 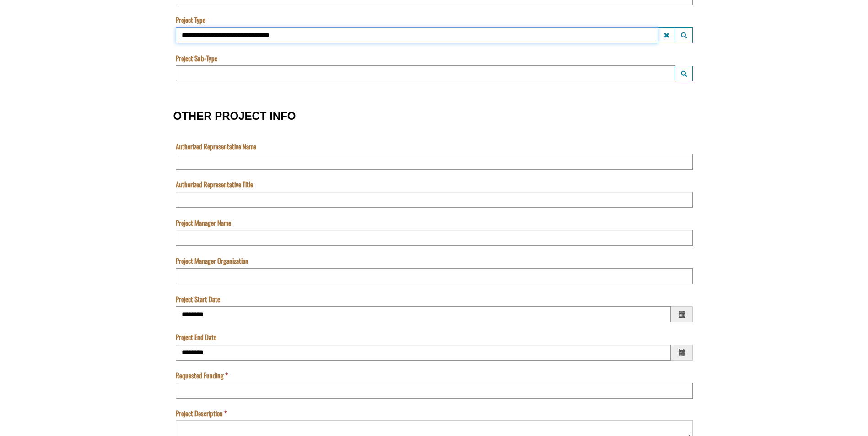 What do you see at coordinates (196, 58) in the screenshot?
I see `label: Project Sub-Type` at bounding box center [196, 58].